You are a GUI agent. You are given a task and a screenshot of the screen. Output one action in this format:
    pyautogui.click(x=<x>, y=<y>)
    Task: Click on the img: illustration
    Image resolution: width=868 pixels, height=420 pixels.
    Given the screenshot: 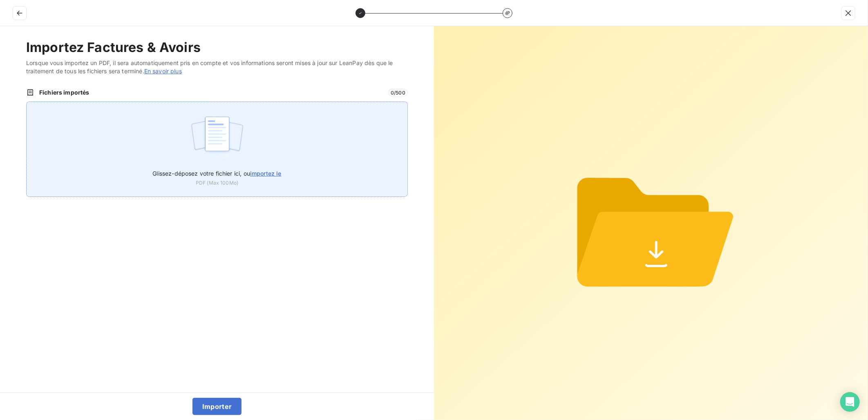 What is the action you would take?
    pyautogui.click(x=217, y=138)
    